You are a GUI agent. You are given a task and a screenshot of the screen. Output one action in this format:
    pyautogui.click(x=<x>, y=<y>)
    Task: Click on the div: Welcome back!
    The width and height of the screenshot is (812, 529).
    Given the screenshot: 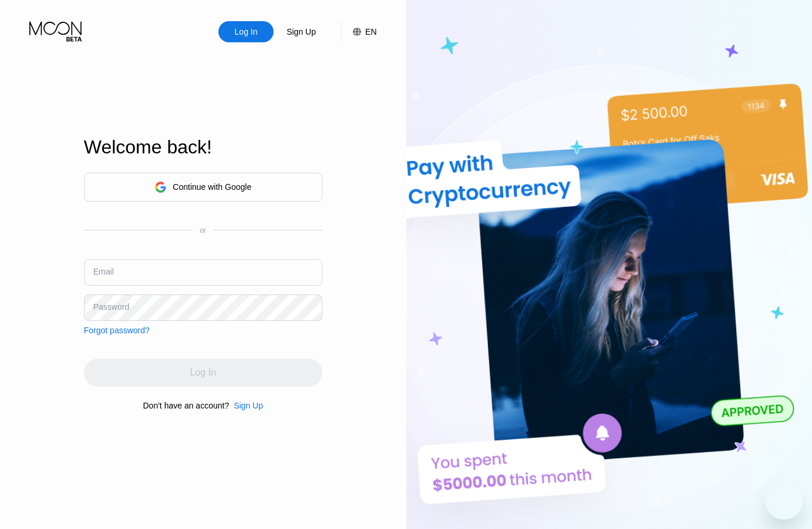 What is the action you would take?
    pyautogui.click(x=203, y=147)
    